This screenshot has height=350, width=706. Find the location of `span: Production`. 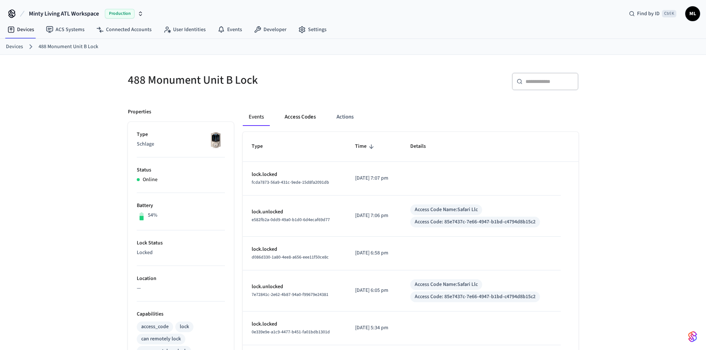

span: Production is located at coordinates (120, 14).